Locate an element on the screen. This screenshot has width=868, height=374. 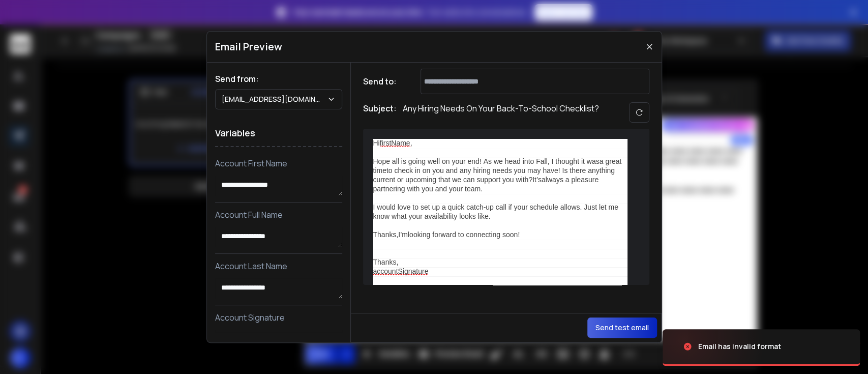
h1: Send from: is located at coordinates (279, 79).